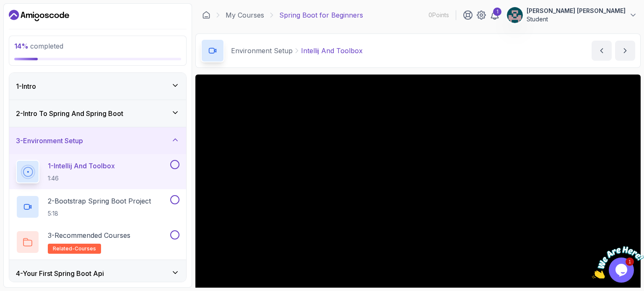 The image size is (644, 291). I want to click on button: 3-Environment Setup, so click(97, 141).